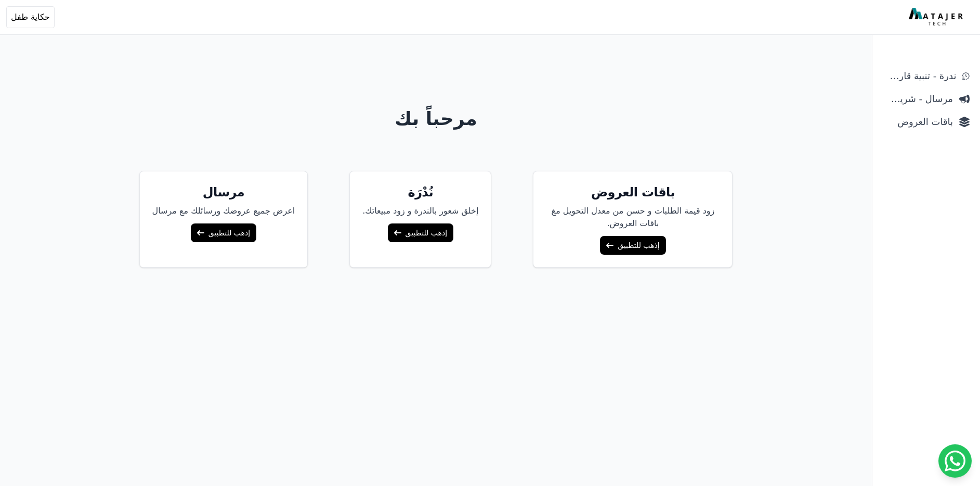  What do you see at coordinates (421, 192) in the screenshot?
I see `h5: نُدْرَة` at bounding box center [421, 192].